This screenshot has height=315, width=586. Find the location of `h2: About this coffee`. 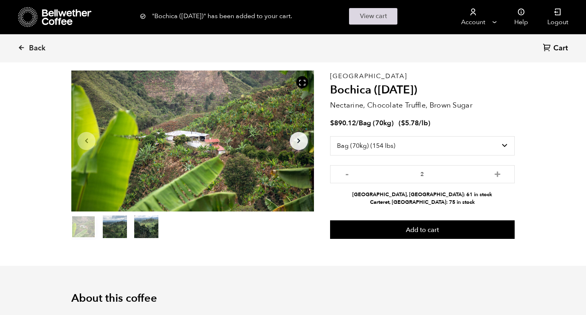

h2: About this coffee is located at coordinates (293, 298).